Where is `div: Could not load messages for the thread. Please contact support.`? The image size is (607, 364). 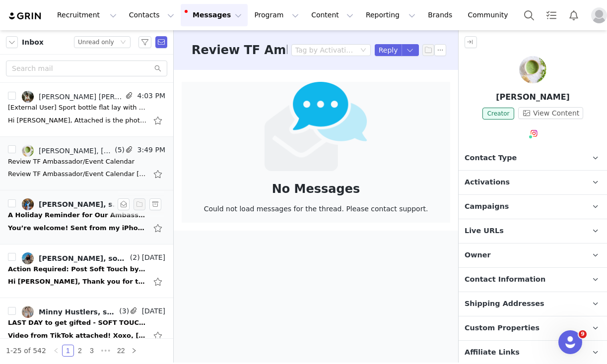
div: Could not load messages for the thread. Please contact support. is located at coordinates (316, 209).